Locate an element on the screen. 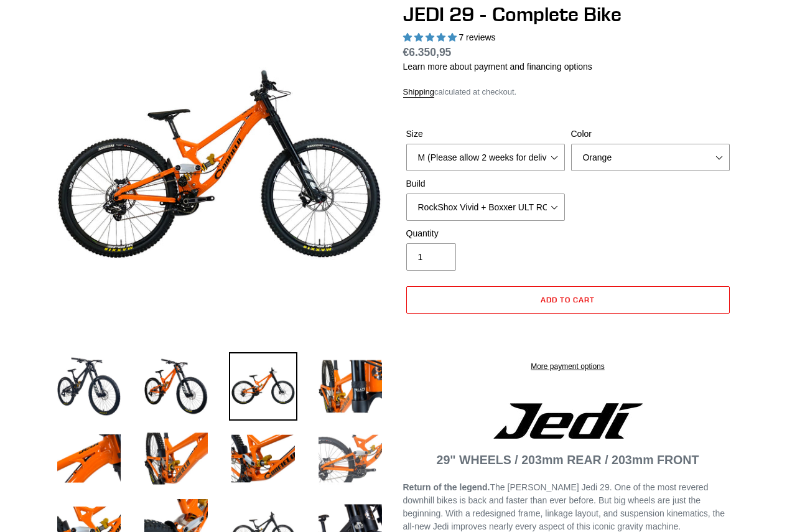 The image size is (787, 532). label: Color is located at coordinates (650, 134).